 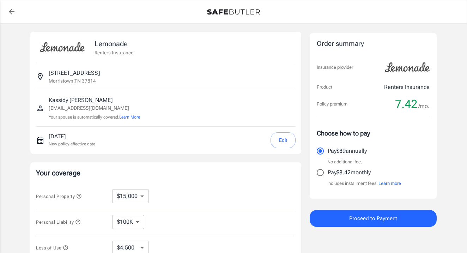 What do you see at coordinates (283, 140) in the screenshot?
I see `button: Edit` at bounding box center [283, 140].